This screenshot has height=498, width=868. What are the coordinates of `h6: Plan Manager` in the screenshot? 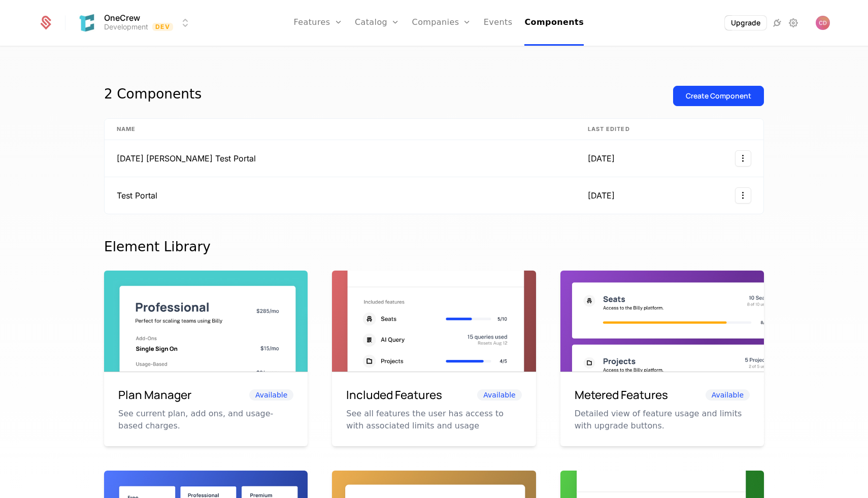 It's located at (155, 395).